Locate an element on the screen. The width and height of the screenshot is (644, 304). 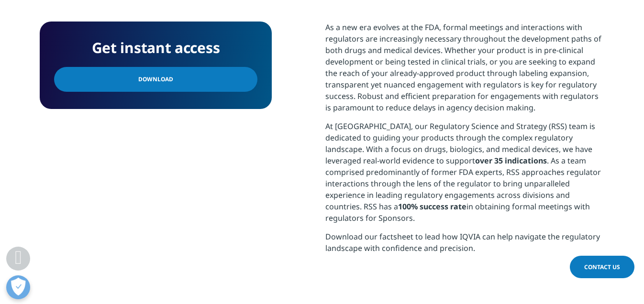
p: As a new era evolves at the FDA, formal meetings and interactions with regulators are increasingl... is located at coordinates (465, 71).